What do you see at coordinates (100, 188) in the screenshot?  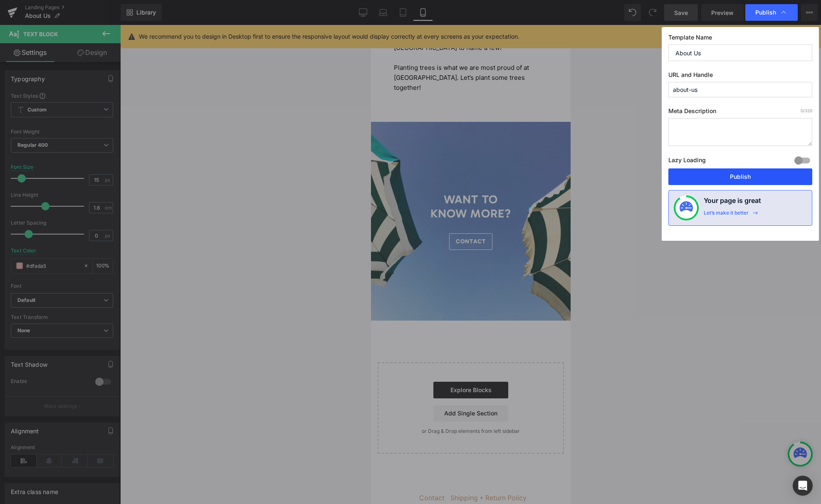 I see `h2: know more?` at bounding box center [100, 188].